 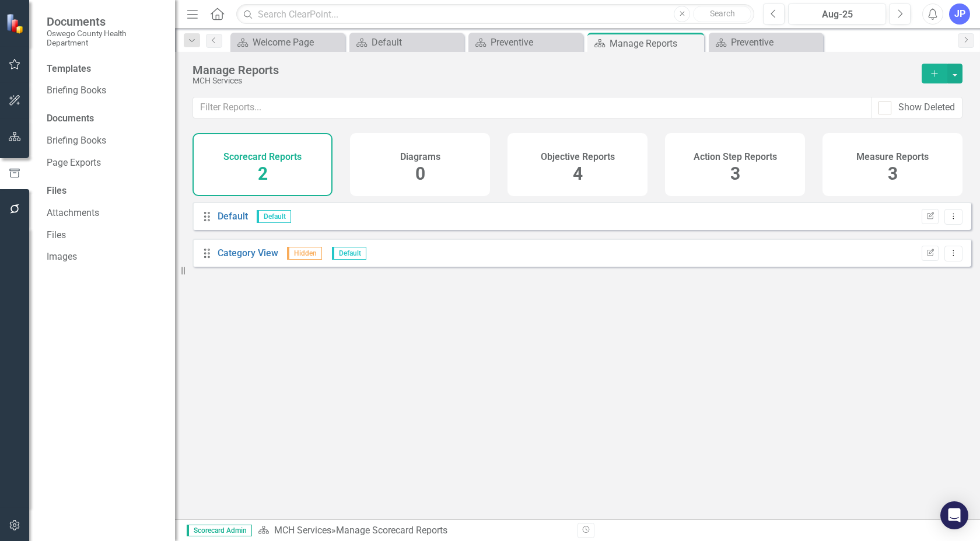 I want to click on div: Show Deleted, so click(x=927, y=108).